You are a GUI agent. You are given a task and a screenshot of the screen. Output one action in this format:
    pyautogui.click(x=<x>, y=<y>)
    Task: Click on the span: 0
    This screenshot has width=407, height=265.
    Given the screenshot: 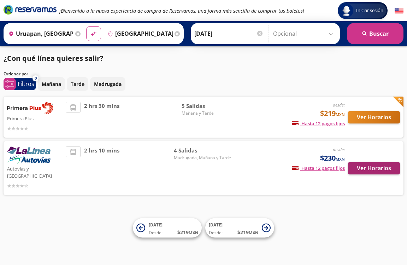 What is the action you would take?
    pyautogui.click(x=36, y=78)
    